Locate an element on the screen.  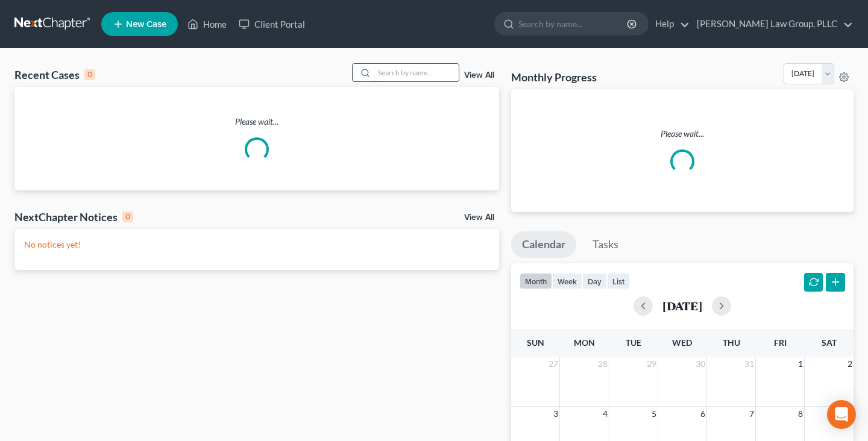
span: Sat is located at coordinates (829, 342).